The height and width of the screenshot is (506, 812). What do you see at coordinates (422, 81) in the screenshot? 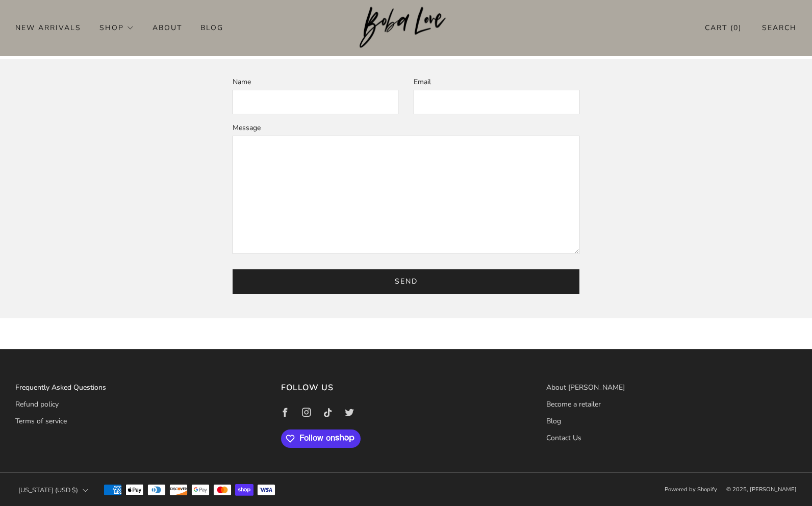
I see `label: Email` at bounding box center [422, 81].